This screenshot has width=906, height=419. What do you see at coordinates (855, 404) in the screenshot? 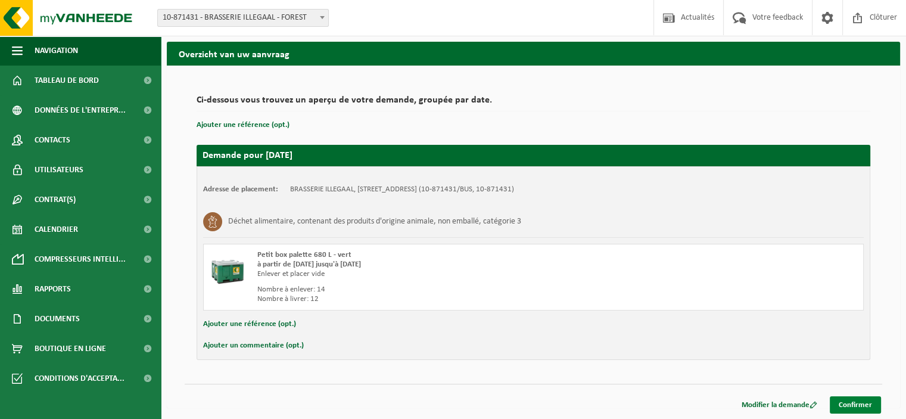
I see `a: Confirmer` at bounding box center [855, 404].